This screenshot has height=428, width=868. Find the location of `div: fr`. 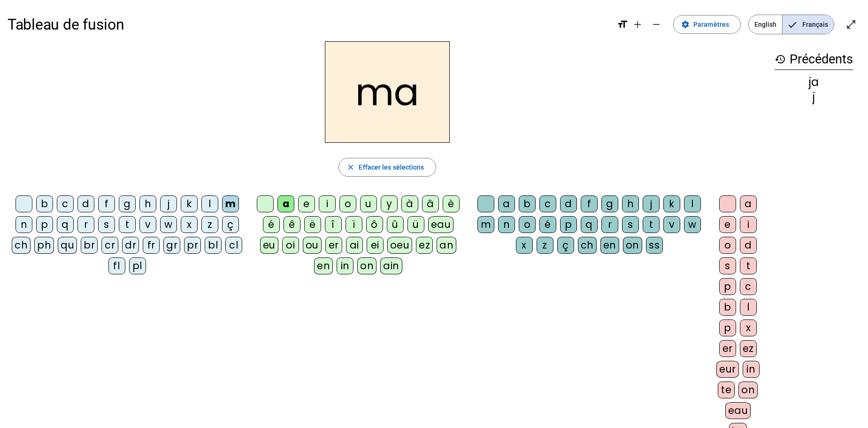

div: fr is located at coordinates (151, 245).